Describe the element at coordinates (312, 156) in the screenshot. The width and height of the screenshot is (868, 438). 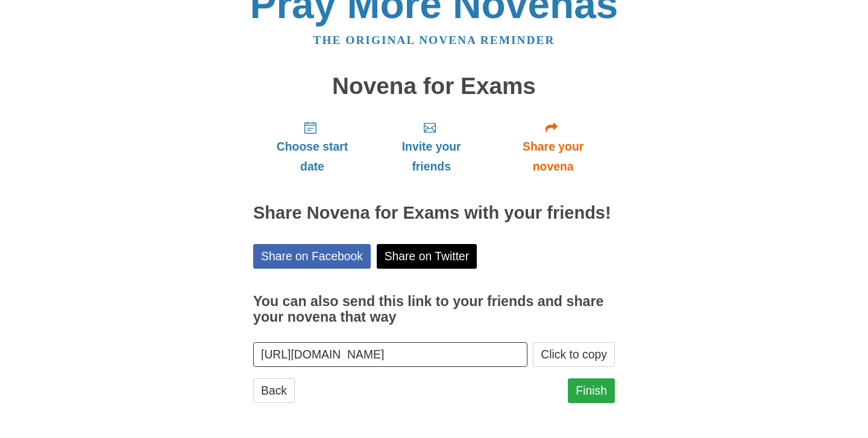
I see `span: Choose start date` at that location.